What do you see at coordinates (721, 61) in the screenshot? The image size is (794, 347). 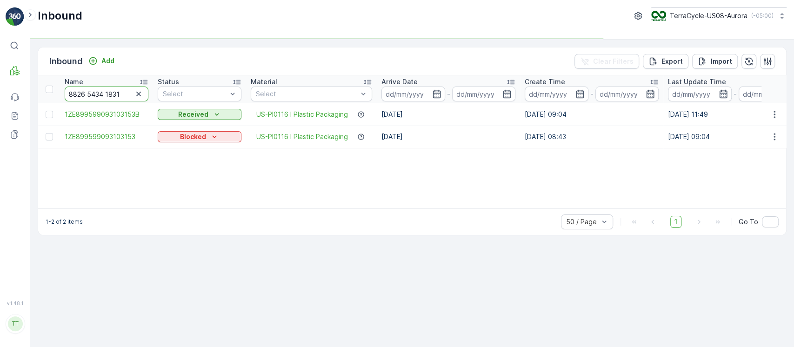 I see `p: Import` at bounding box center [721, 61].